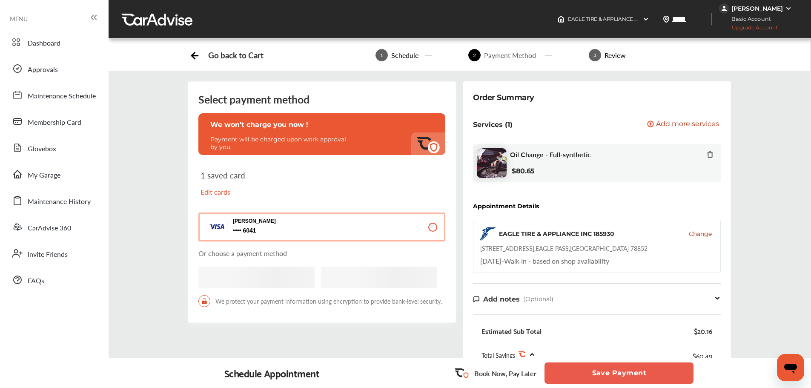 The width and height of the screenshot is (811, 388). I want to click on a: My Garage, so click(54, 174).